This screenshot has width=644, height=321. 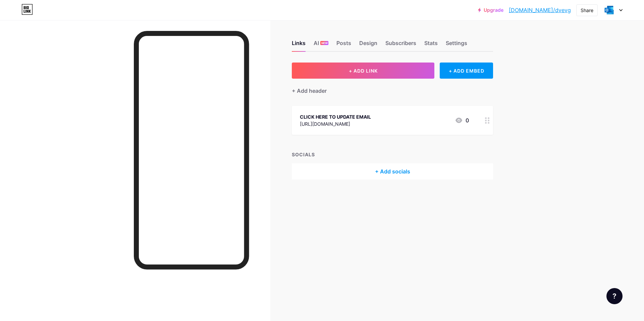 What do you see at coordinates (456, 45) in the screenshot?
I see `div: Settings` at bounding box center [456, 45].